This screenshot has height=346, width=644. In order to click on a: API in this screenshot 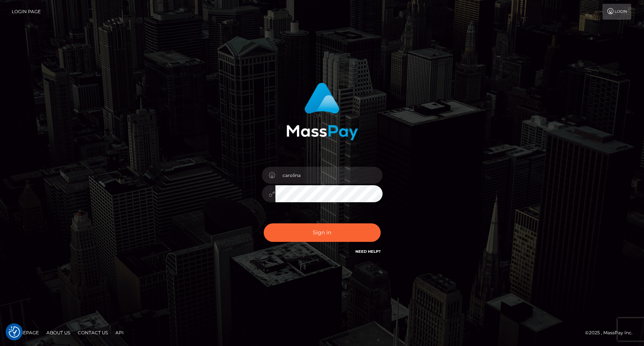, I will do `click(120, 332)`.